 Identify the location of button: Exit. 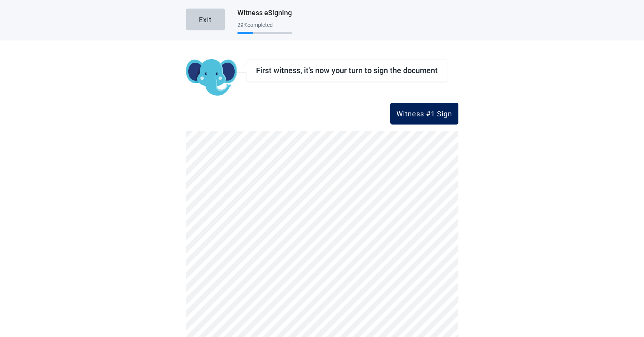
(205, 19).